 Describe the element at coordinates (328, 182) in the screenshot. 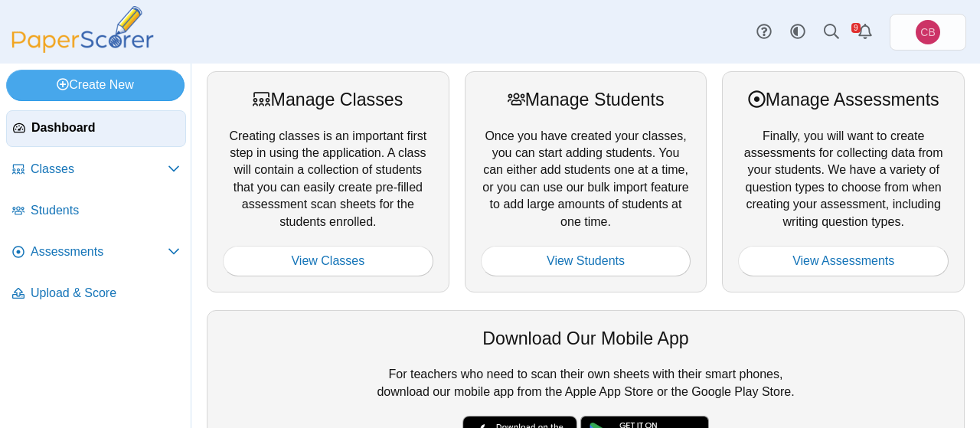

I see `div: Creating classes is an important first step in using the application. A class will contain a coll...` at that location.